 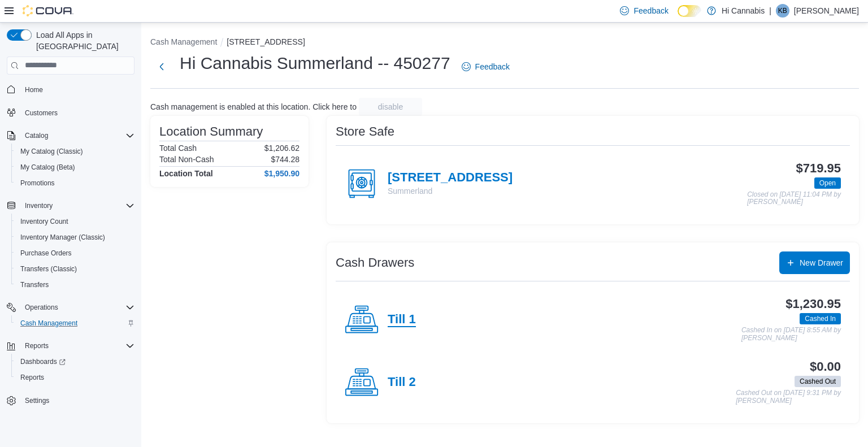 I want to click on input: Dark Mode, so click(x=690, y=11).